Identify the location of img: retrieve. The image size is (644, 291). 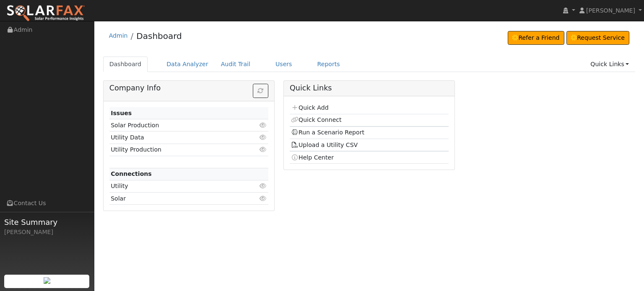
(47, 281).